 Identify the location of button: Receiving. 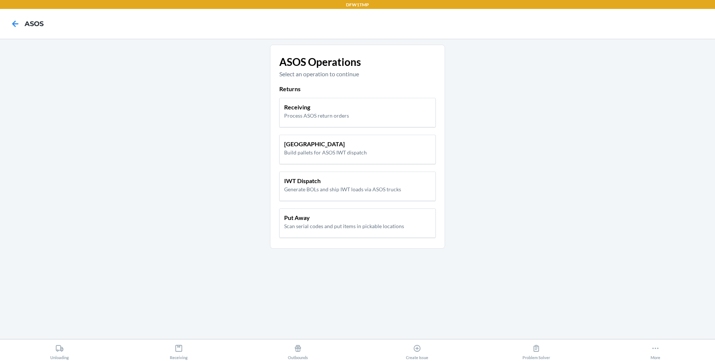
(179, 350).